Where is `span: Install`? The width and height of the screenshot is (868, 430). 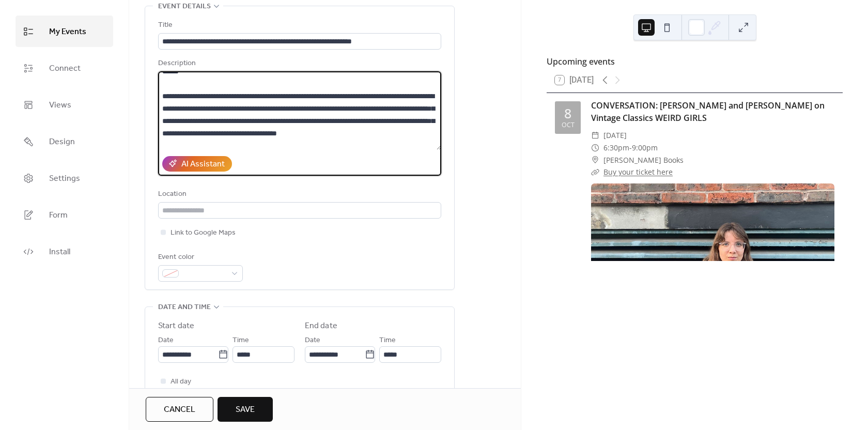 span: Install is located at coordinates (59, 252).